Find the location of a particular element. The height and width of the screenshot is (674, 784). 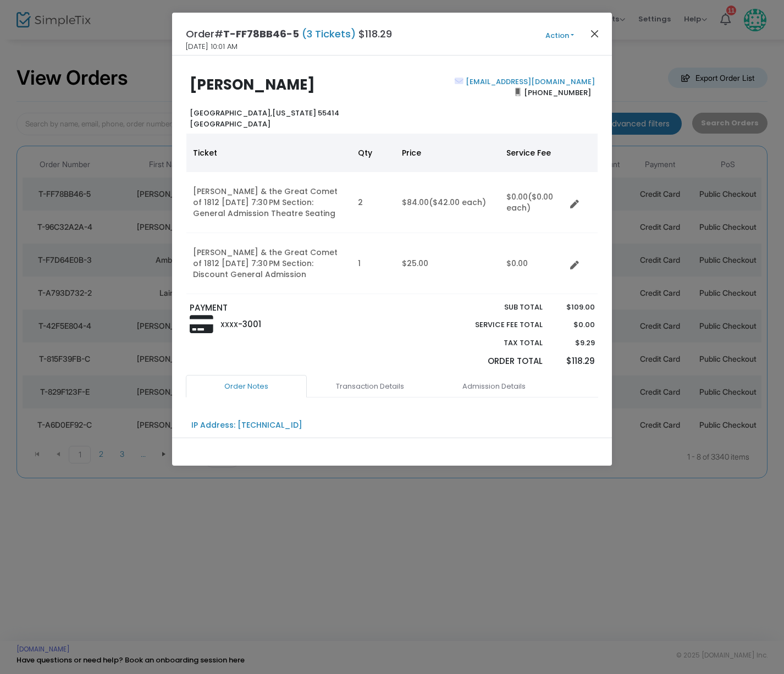

p: Order Total is located at coordinates (496, 361).